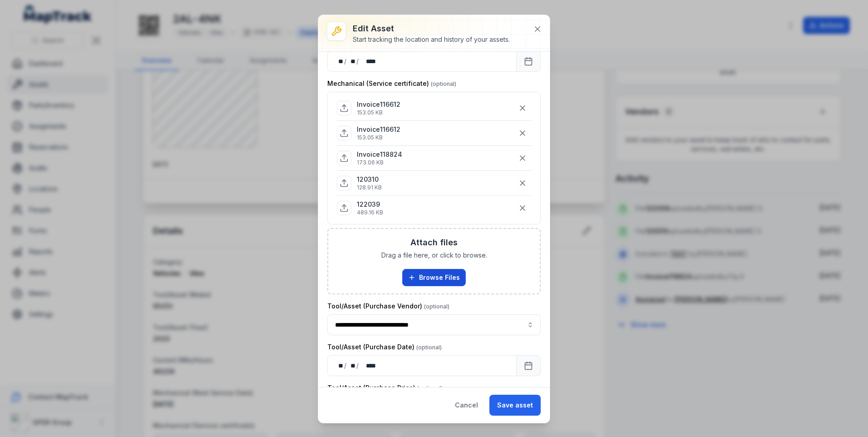 The image size is (868, 437). What do you see at coordinates (370, 204) in the screenshot?
I see `p: 122039` at bounding box center [370, 204].